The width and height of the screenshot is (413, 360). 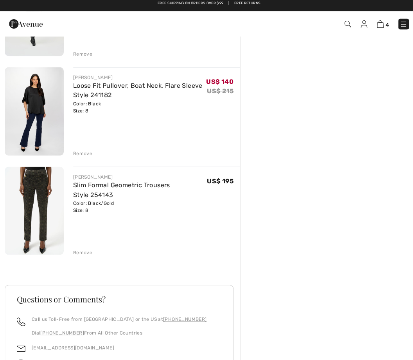 What do you see at coordinates (25, 27) in the screenshot?
I see `img: 1ère Avenue` at bounding box center [25, 27].